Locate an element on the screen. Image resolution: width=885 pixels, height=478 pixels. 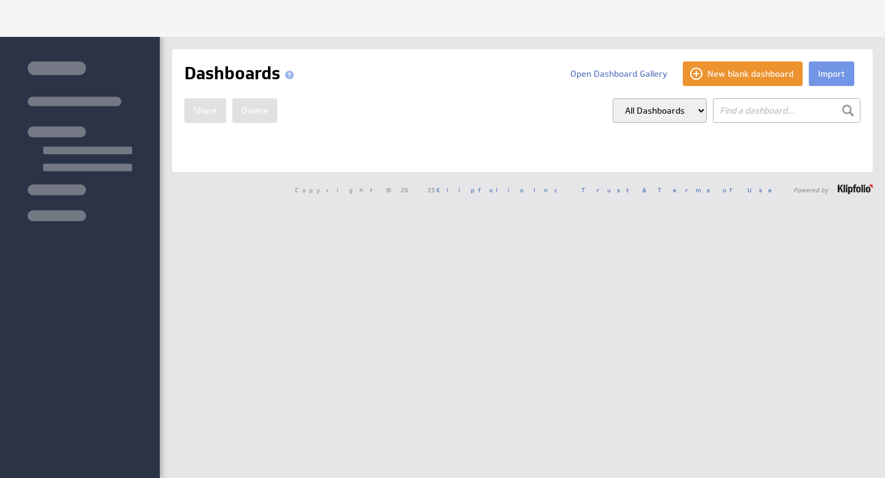
button: Share is located at coordinates (205, 111).